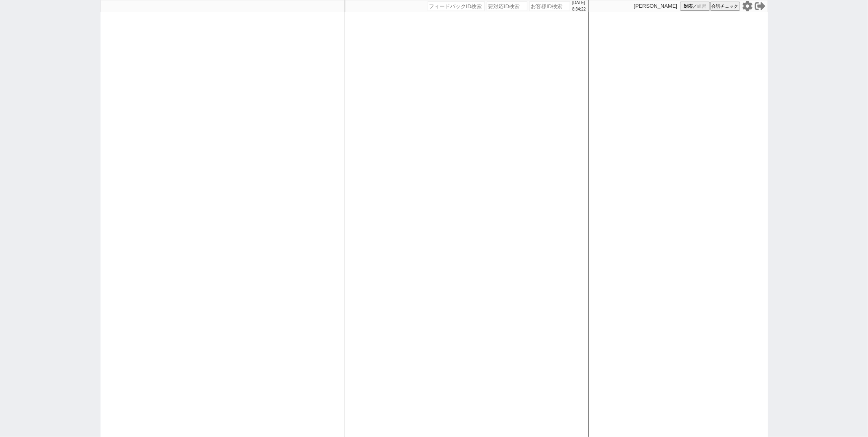  I want to click on input: 要対応ID検索, so click(507, 6).